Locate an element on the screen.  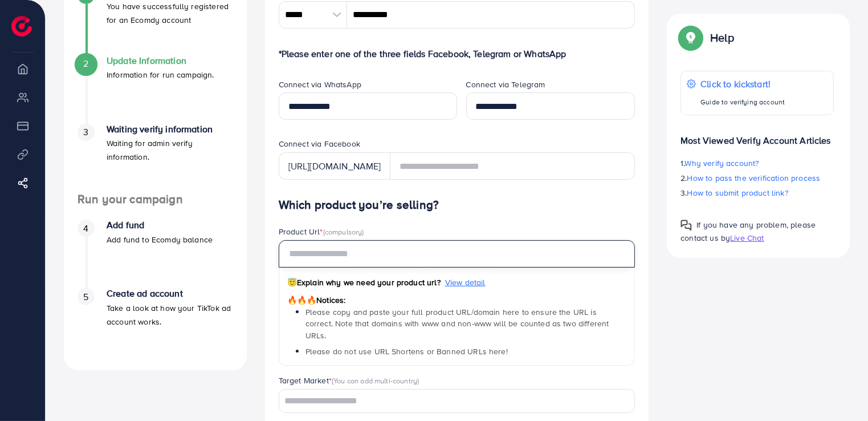
li: Update Information is located at coordinates (155, 90).